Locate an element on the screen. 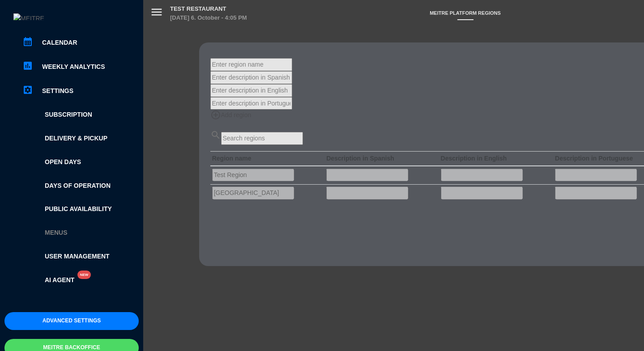  a: Open Days is located at coordinates (81, 162).